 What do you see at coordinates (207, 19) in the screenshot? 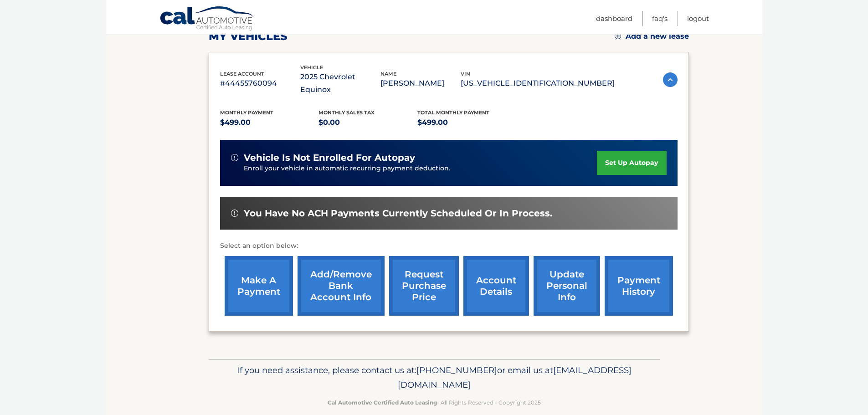
I see `a: Cal Automotive` at bounding box center [207, 19].